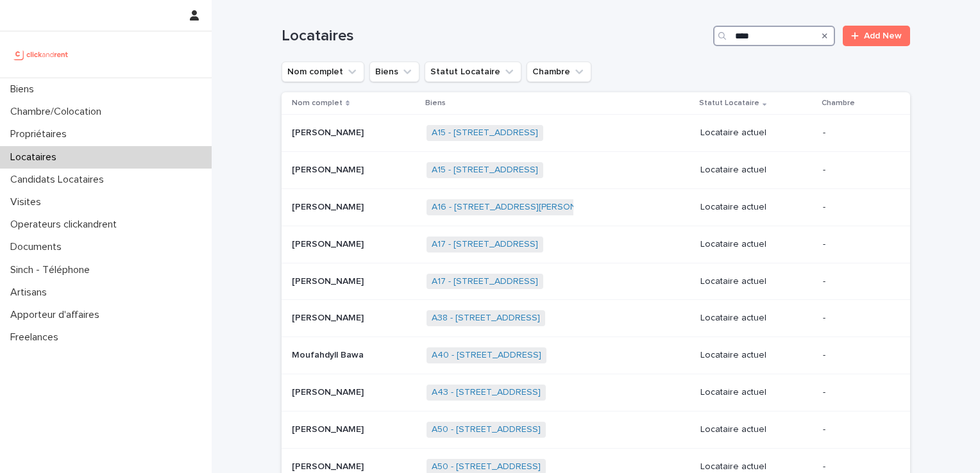 Image resolution: width=980 pixels, height=473 pixels. What do you see at coordinates (39, 247) in the screenshot?
I see `p: Documents` at bounding box center [39, 247].